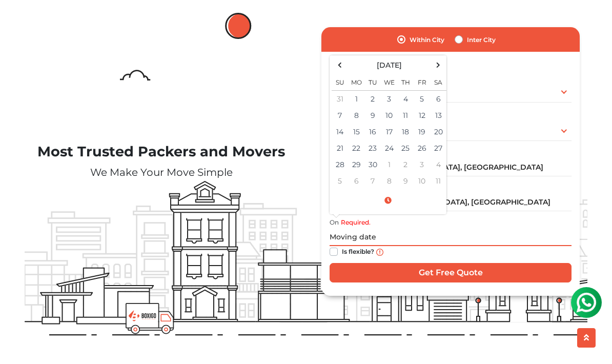 The height and width of the screenshot is (364, 612). What do you see at coordinates (162, 152) in the screenshot?
I see `h1: Most Trusted Packers and Movers` at bounding box center [162, 152].